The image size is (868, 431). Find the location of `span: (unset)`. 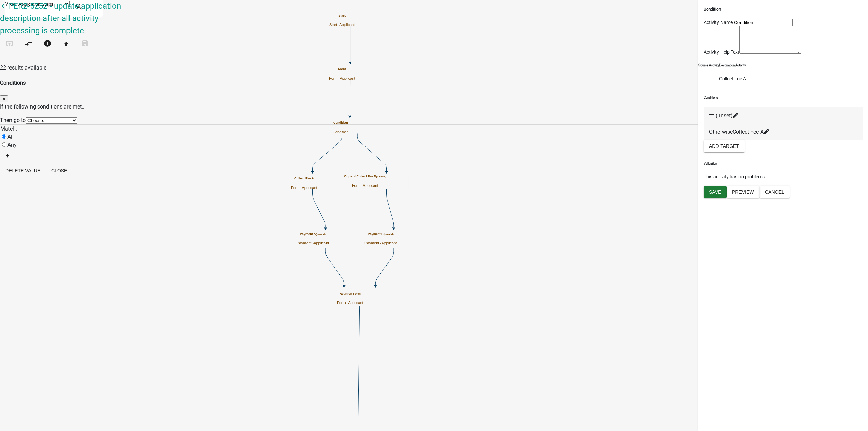

span: (unset) is located at coordinates (724, 116).